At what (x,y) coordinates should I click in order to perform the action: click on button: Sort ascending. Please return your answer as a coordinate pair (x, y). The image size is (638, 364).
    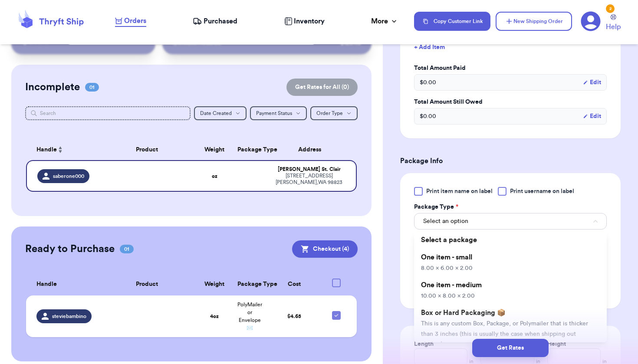
    Looking at the image, I should click on (61, 150).